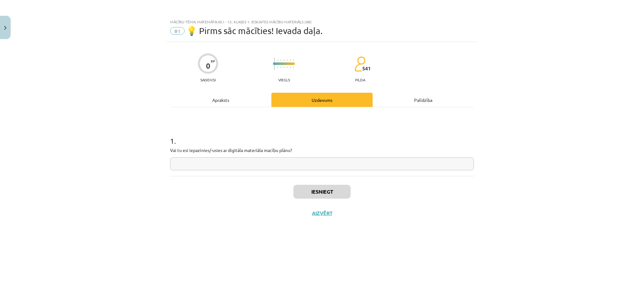 The width and height of the screenshot is (644, 292). Describe the element at coordinates (255, 30) in the screenshot. I see `span: 💡 Pirms sāc mācīties! Ievada daļa.` at that location.